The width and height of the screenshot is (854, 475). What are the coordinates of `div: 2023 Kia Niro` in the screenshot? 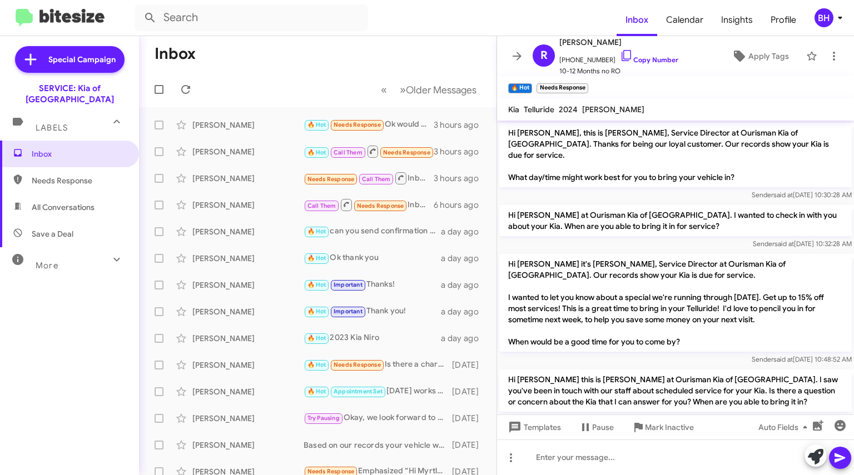 It's located at (372, 338).